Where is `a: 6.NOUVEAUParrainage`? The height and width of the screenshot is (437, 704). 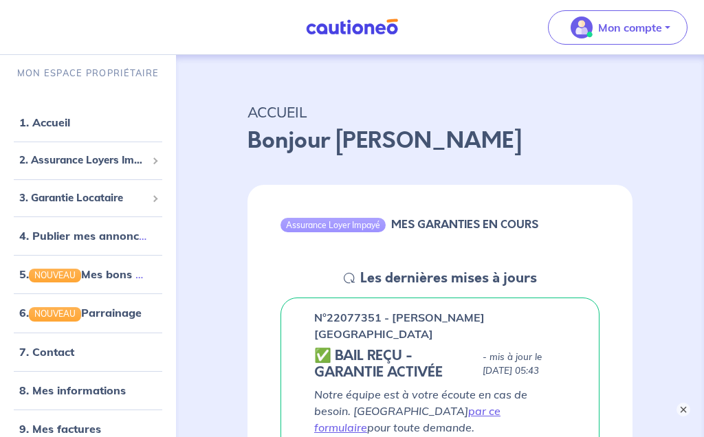 a: 6.NOUVEAUParrainage is located at coordinates (80, 313).